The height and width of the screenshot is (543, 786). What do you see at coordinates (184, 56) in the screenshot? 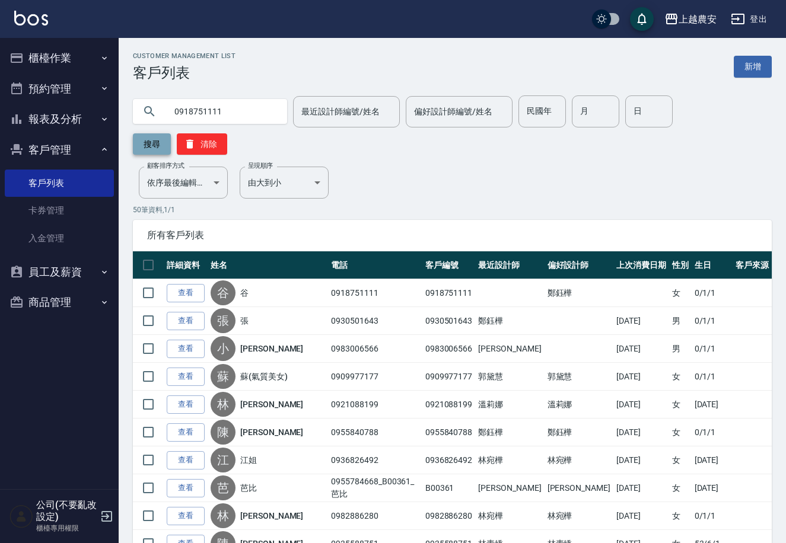
I see `h2: Customer Management List` at bounding box center [184, 56].